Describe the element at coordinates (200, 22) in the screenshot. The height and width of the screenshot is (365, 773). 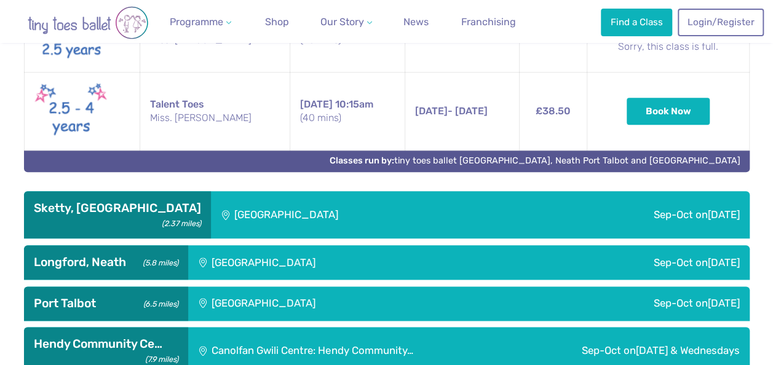
I see `a: Programme` at that location.